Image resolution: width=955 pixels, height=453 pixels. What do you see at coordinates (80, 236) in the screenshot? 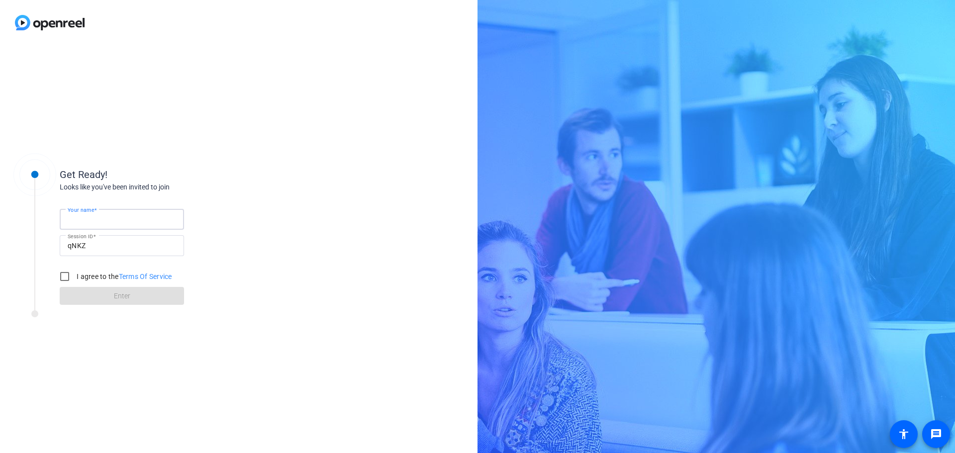
I see `mat-label: Session ID` at bounding box center [80, 236].